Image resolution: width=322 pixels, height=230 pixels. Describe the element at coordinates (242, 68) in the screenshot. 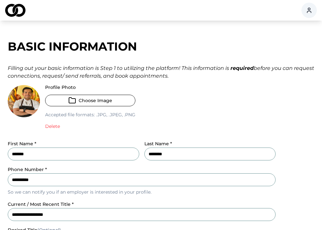

I see `strong: required` at that location.